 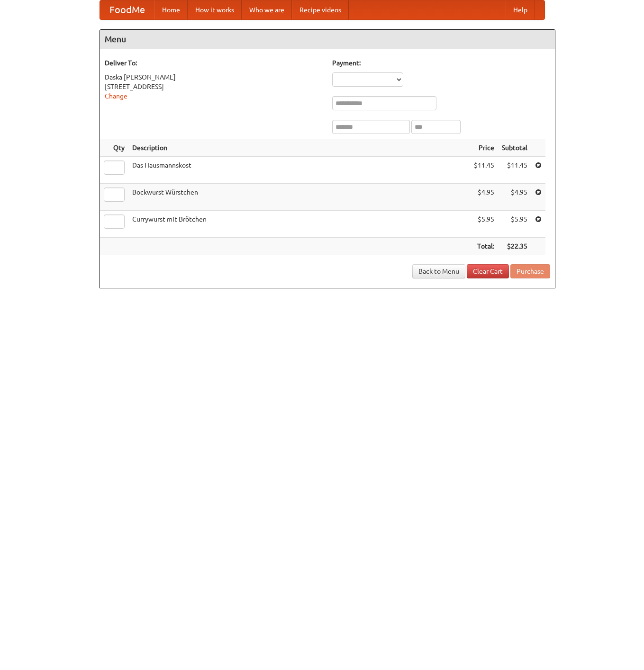 What do you see at coordinates (299, 197) in the screenshot?
I see `td: Bockwurst Würstchen` at bounding box center [299, 197].